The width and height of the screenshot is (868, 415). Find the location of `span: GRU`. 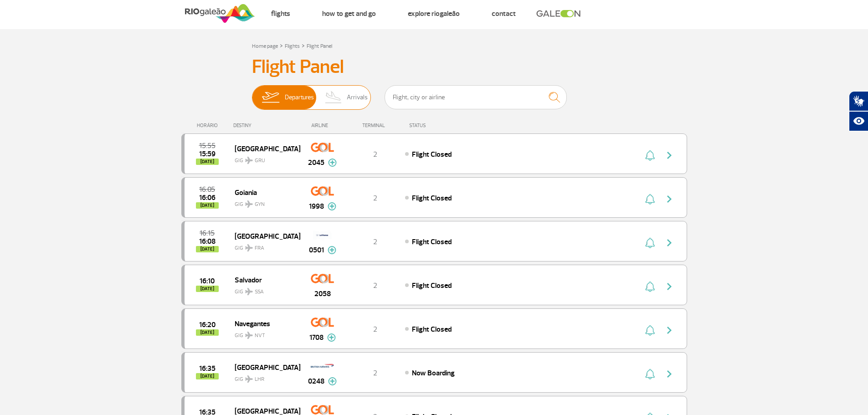

span: GRU is located at coordinates (260, 161).